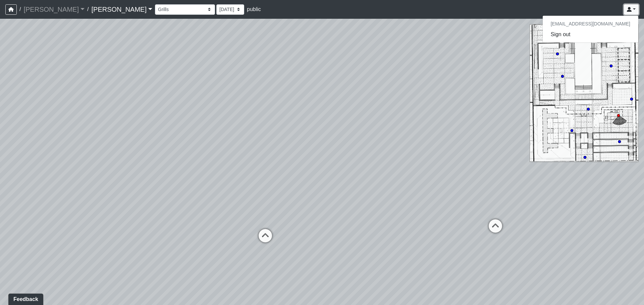  What do you see at coordinates (590, 35) in the screenshot?
I see `button: Sign out` at bounding box center [590, 35].